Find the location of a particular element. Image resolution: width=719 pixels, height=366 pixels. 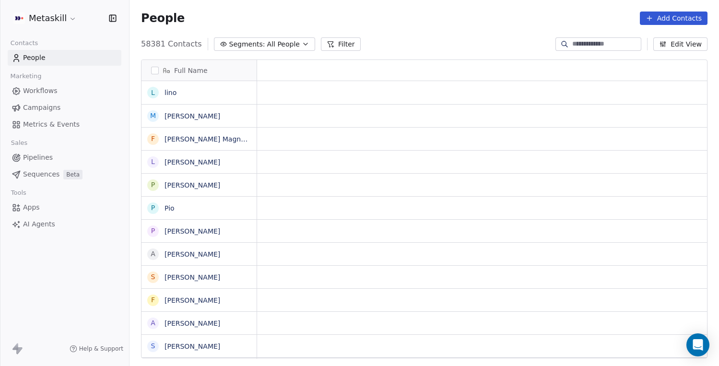

span: Beta is located at coordinates (73, 175).